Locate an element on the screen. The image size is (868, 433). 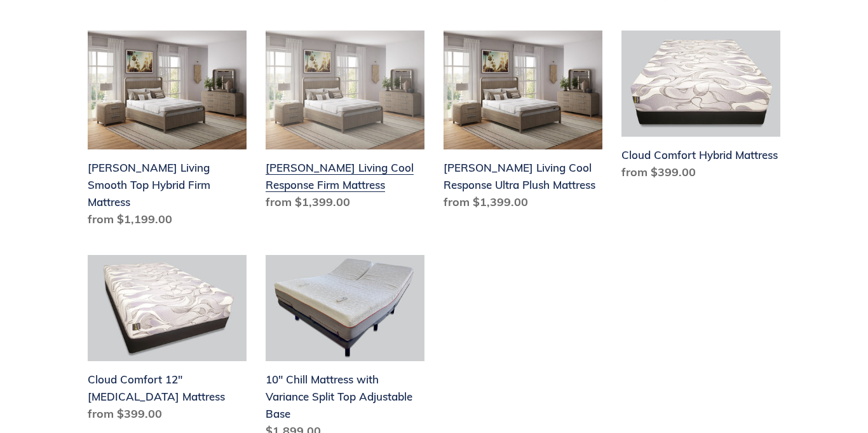
a: Scott Living Cool Response Firm Mattress is located at coordinates (345, 124).